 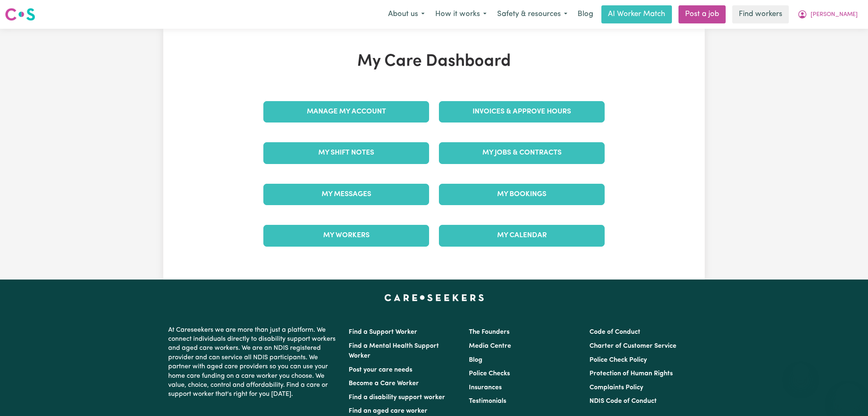 What do you see at coordinates (388, 411) in the screenshot?
I see `a: Find an aged care worker` at bounding box center [388, 411].